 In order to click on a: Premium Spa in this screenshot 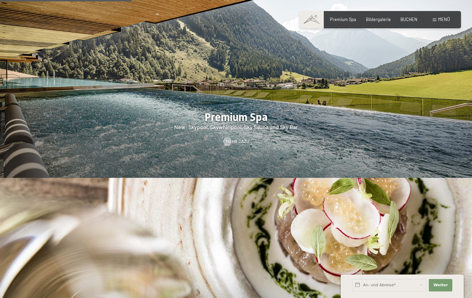, I will do `click(343, 19)`.